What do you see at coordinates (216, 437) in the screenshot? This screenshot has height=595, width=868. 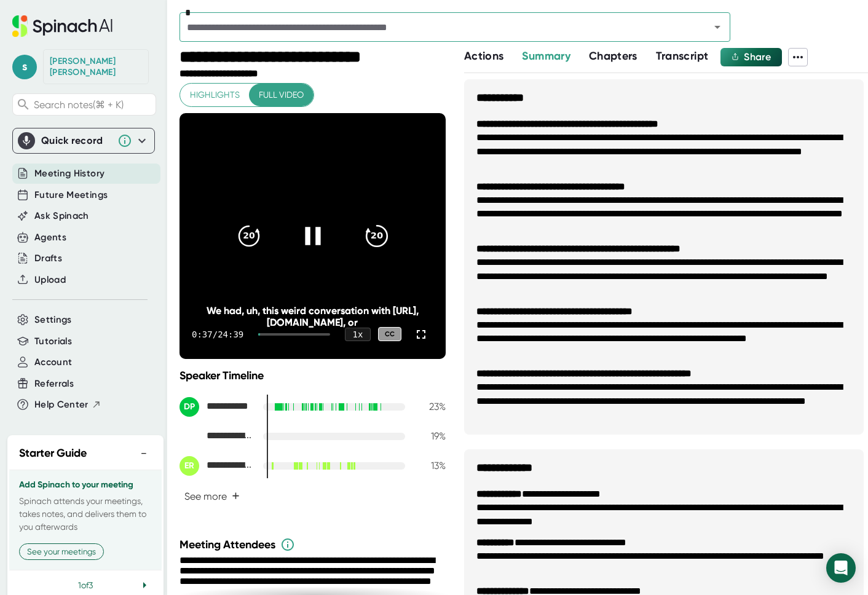 I see `div: David Gorodetski` at bounding box center [216, 437].